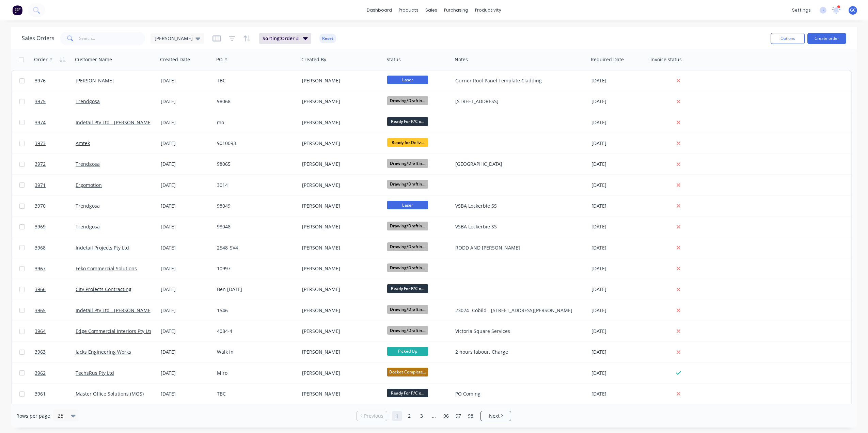 The height and width of the screenshot is (433, 868). Describe the element at coordinates (255, 143) in the screenshot. I see `div: 9010093` at that location.